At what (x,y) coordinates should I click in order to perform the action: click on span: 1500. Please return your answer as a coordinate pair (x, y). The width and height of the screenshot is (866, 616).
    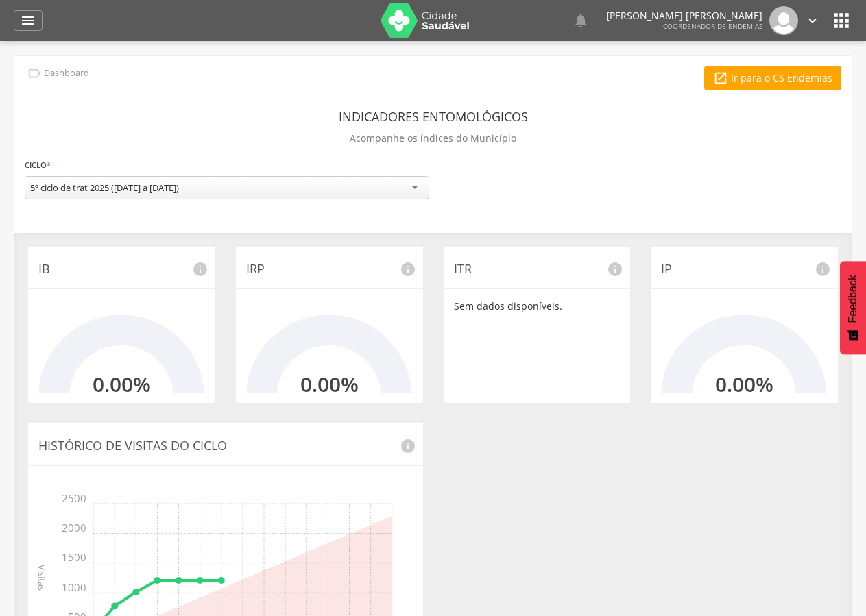
    Looking at the image, I should click on (76, 547).